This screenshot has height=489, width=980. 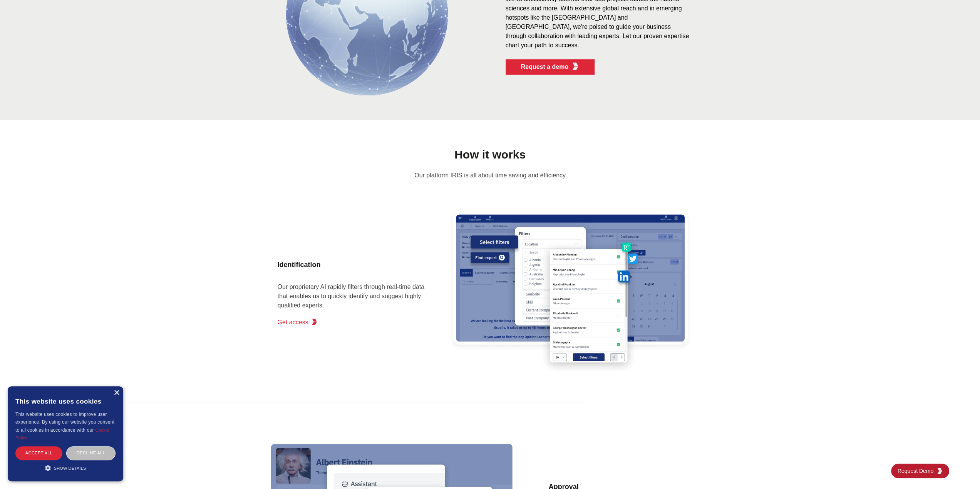 I want to click on button: Request a demoKGG Fifth Element RED, so click(x=550, y=67).